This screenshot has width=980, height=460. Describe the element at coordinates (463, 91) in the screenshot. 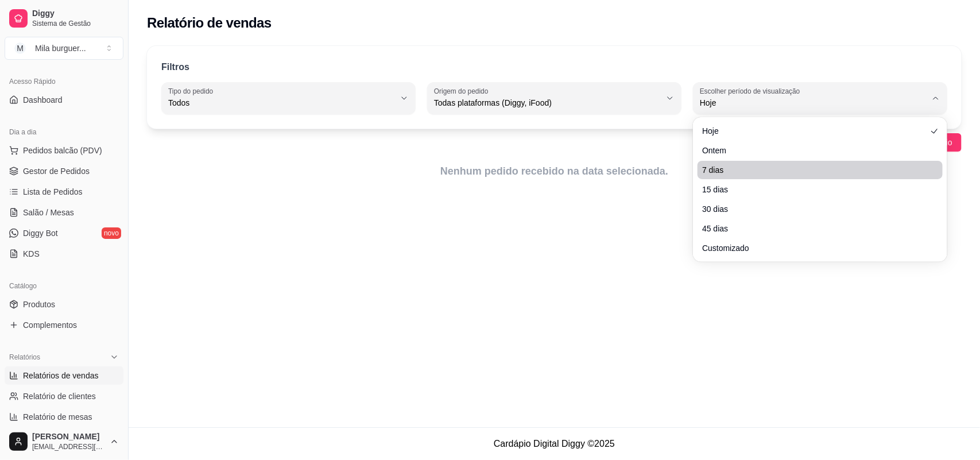

I see `label: Origem do pedido` at that location.